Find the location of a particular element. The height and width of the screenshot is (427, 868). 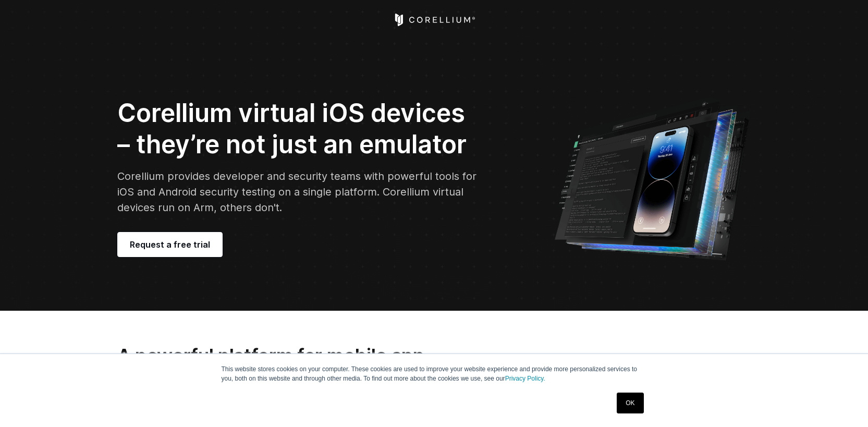

h2: A powerful platform for mobile app security testing is located at coordinates (295, 367).